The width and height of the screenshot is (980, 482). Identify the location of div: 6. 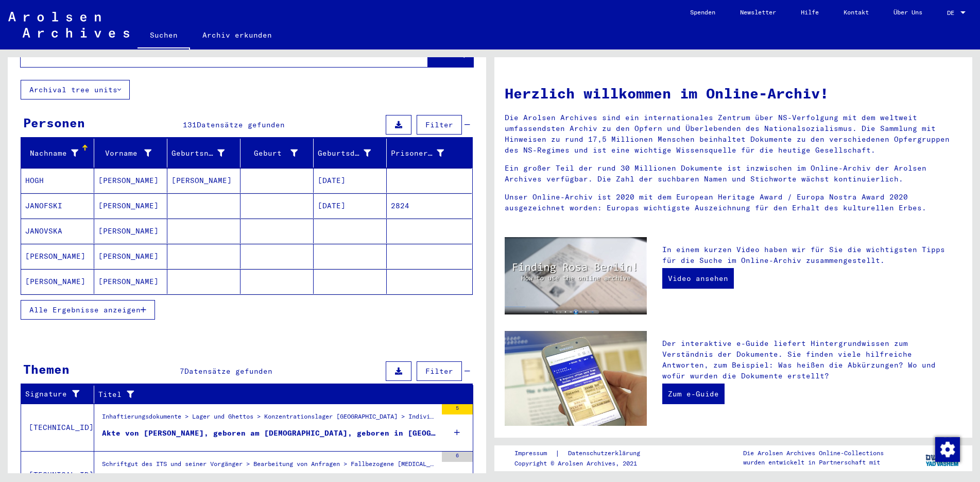
(457, 456).